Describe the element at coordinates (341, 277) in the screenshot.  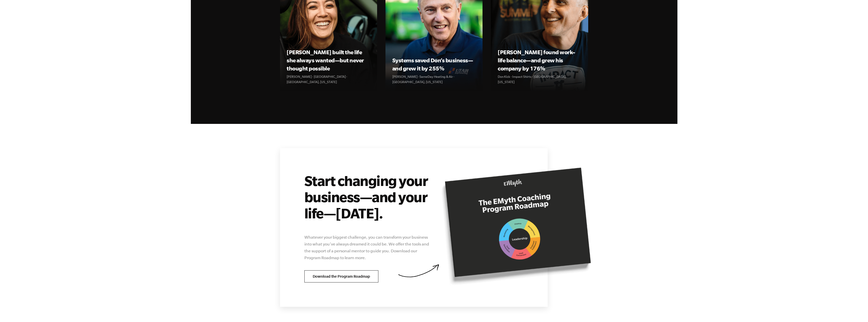
I see `a: Download the Program Roadmap` at that location.